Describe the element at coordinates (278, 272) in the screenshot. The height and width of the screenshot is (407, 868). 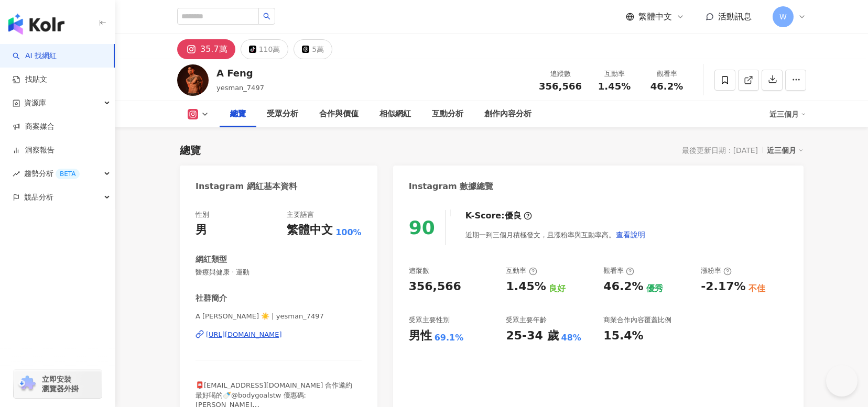
I see `span: 醫療與健康 · 運動` at that location.